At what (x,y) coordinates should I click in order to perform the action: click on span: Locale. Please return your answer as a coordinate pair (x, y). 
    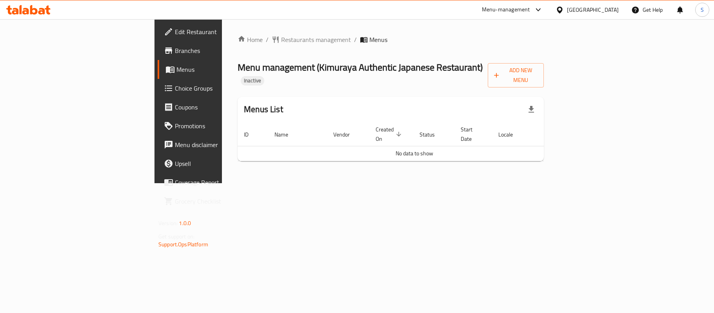
    Looking at the image, I should click on (511, 135).